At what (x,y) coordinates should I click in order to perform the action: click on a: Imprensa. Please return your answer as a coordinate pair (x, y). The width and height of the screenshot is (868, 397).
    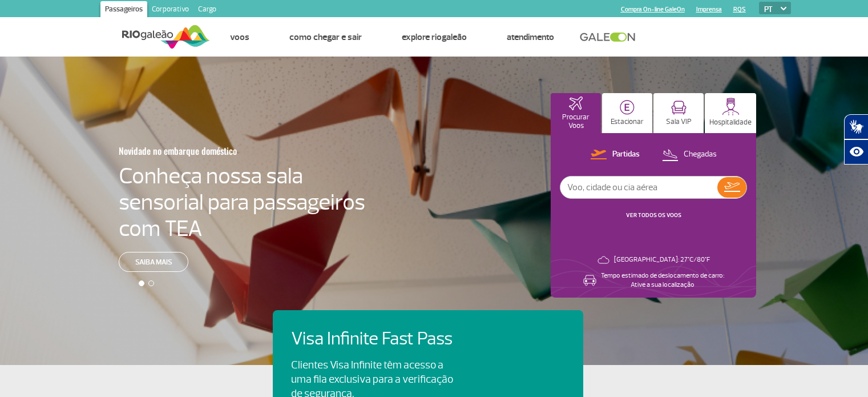
    Looking at the image, I should click on (708, 10).